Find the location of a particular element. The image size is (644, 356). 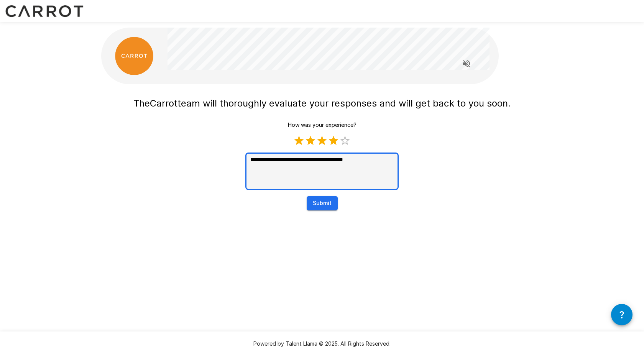

span: Carrot is located at coordinates (164, 103).